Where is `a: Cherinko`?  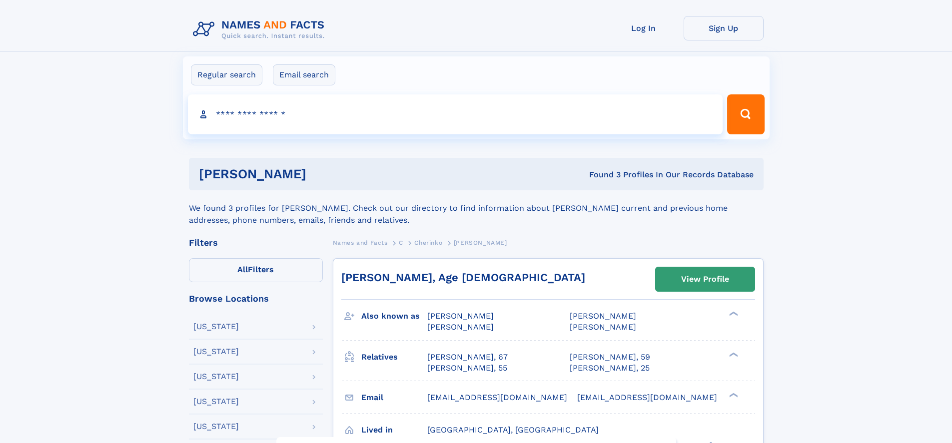
a: Cherinko is located at coordinates (428, 242).